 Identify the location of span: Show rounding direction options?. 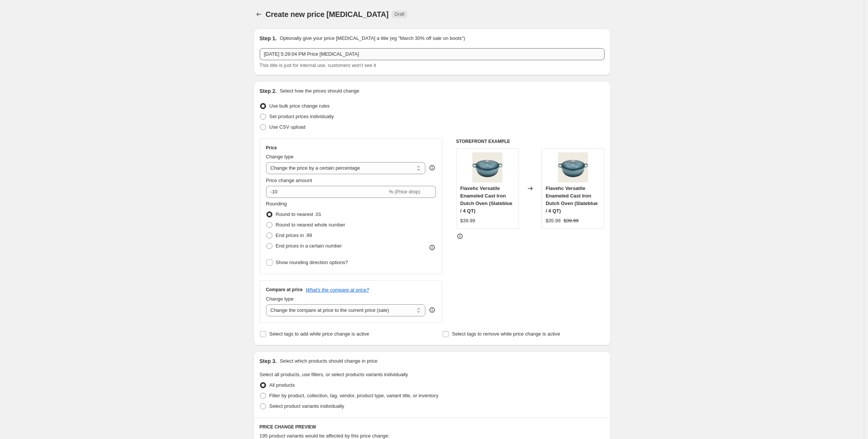
(312, 262).